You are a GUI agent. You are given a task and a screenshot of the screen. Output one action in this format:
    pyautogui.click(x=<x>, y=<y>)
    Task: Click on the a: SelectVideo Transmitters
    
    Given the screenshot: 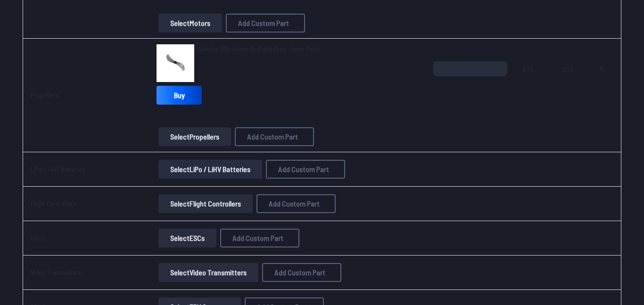 What is the action you would take?
    pyautogui.click(x=208, y=272)
    